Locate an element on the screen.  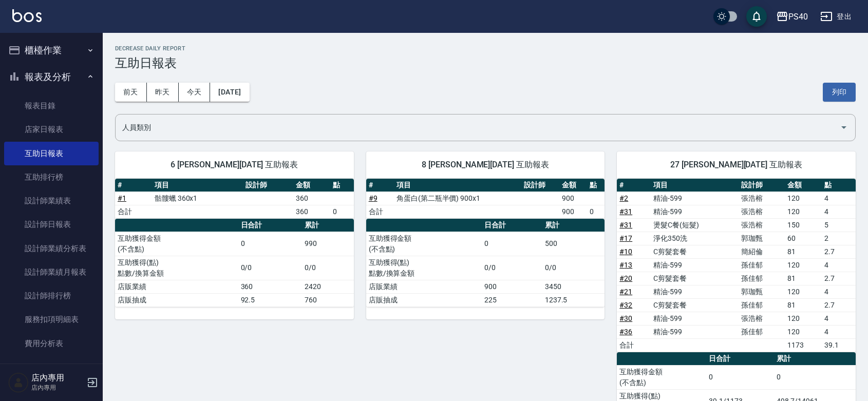
td: 淨化350洗 is located at coordinates (695, 238).